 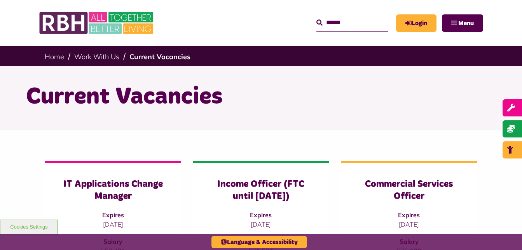 I want to click on img: RBH, so click(x=97, y=23).